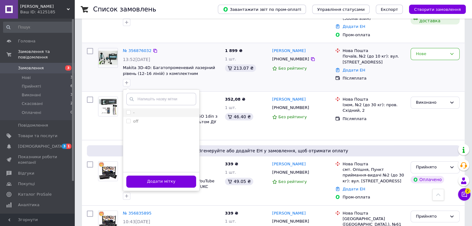  Describe the element at coordinates (29, 205) in the screenshot. I see `span: Аналітика` at that location.